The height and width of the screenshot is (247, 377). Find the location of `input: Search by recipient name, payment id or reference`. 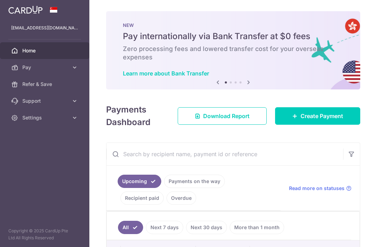

input: Search by recipient name, payment id or reference is located at coordinates (225, 154).